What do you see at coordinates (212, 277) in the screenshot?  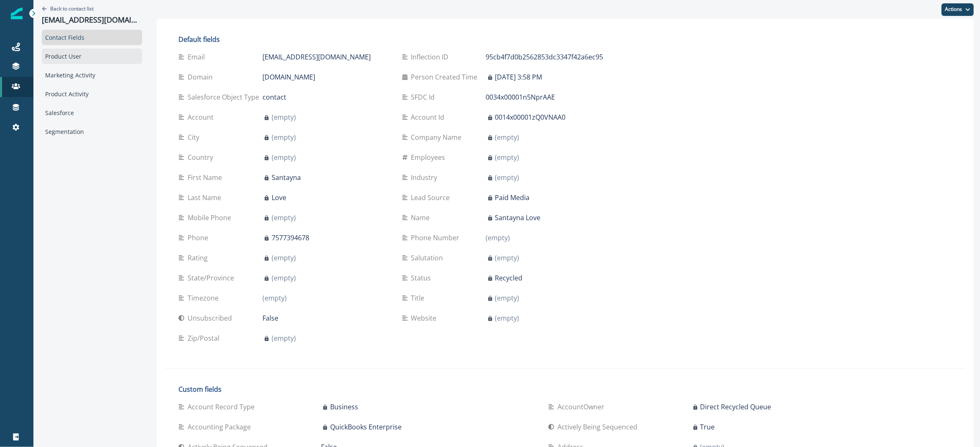 I see `p: State/Province` at bounding box center [212, 277].